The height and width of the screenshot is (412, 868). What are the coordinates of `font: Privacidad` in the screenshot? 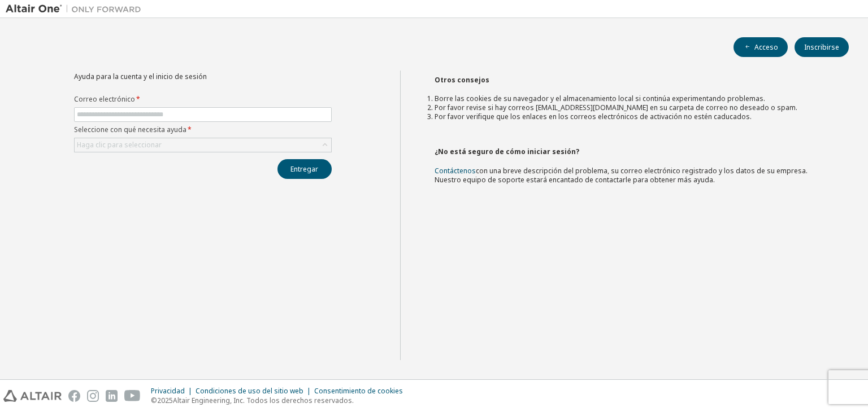 It's located at (168, 391).